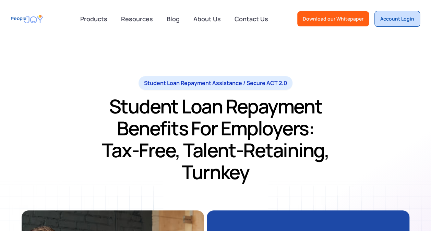 The image size is (431, 231). Describe the element at coordinates (251, 19) in the screenshot. I see `a: Contact Us` at that location.